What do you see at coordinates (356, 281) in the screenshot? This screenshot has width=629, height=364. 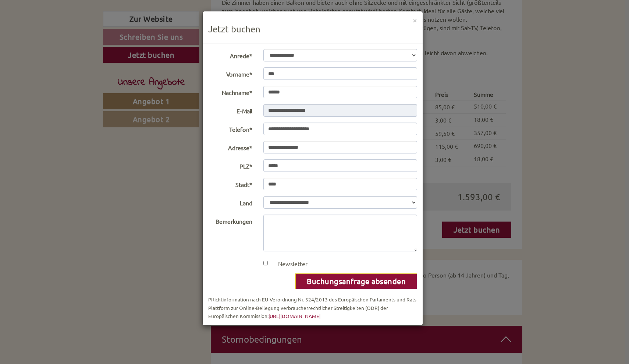 I see `button: Buchungsanfrage absenden` at bounding box center [356, 281].